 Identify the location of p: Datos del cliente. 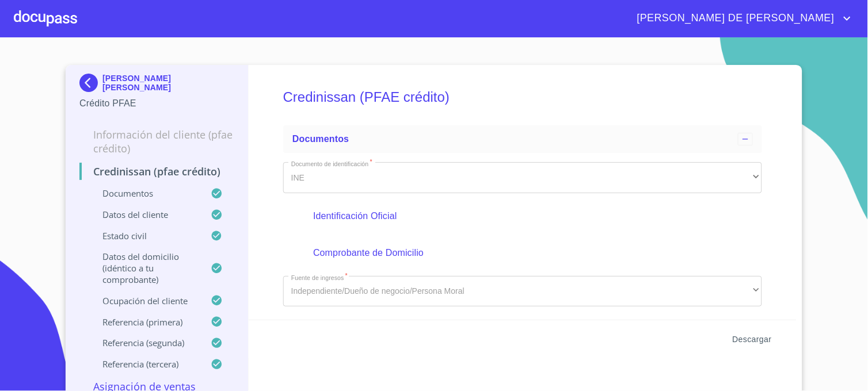
(145, 214).